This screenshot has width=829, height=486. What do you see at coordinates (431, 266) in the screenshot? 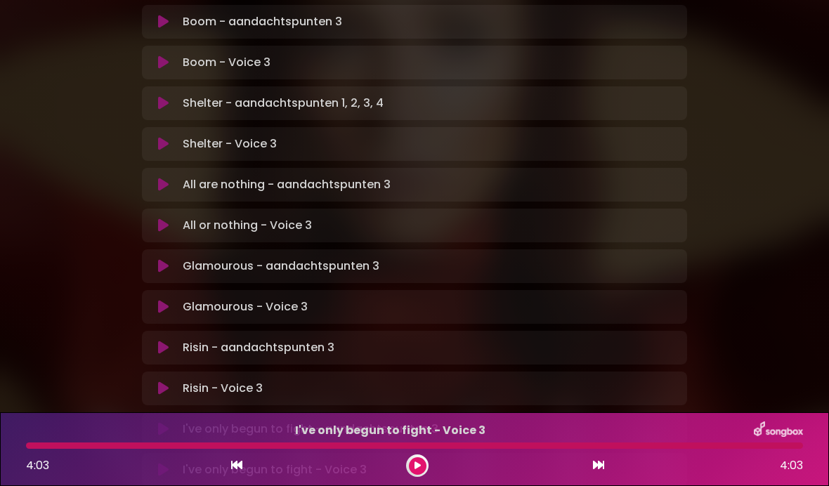
I see `p: Glamourous - aandachtspunten 3` at bounding box center [431, 266].